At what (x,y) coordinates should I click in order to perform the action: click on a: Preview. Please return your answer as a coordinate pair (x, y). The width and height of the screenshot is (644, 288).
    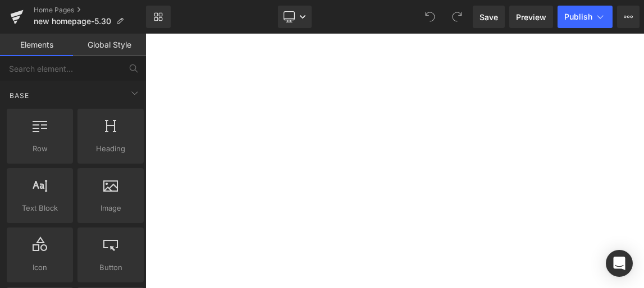
    Looking at the image, I should click on (532, 17).